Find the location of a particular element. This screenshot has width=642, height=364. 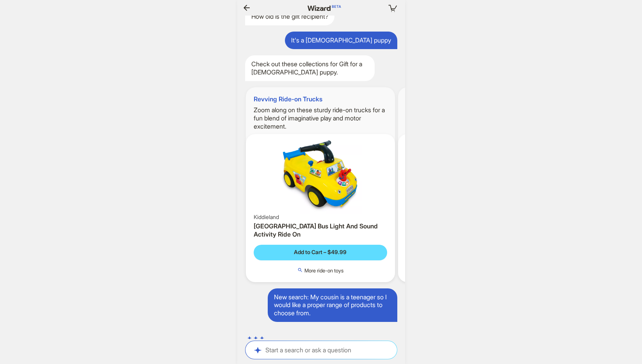

h1: Revving Ride-on Trucks is located at coordinates (320, 95).